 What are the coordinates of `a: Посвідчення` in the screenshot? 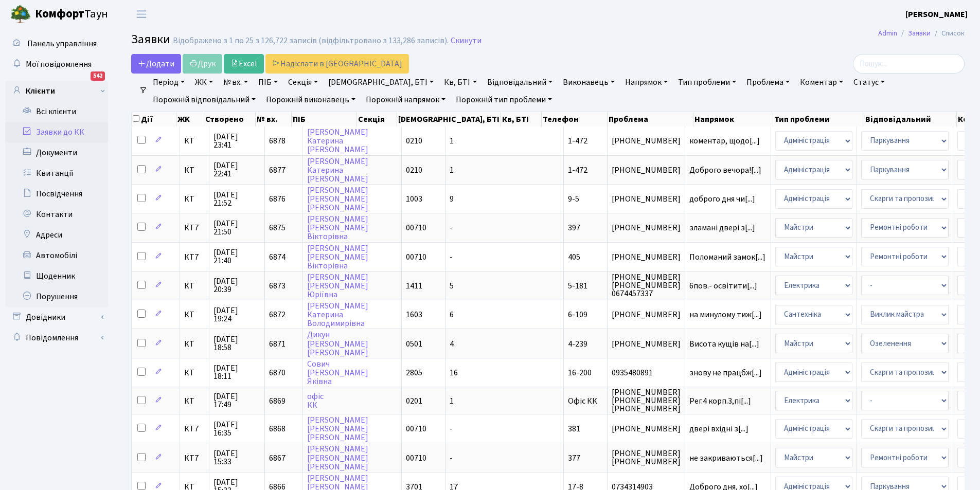 It's located at (56, 194).